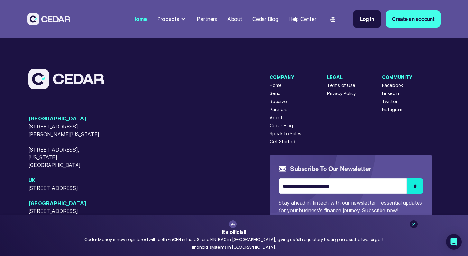 This screenshot has width=468, height=256. I want to click on a: Get Started, so click(283, 142).